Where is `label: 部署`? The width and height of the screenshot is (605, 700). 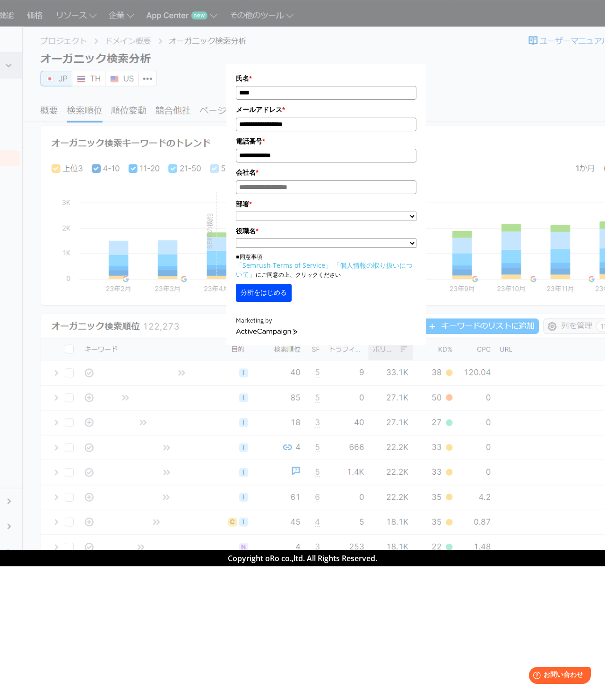
label: 部署 is located at coordinates (326, 204).